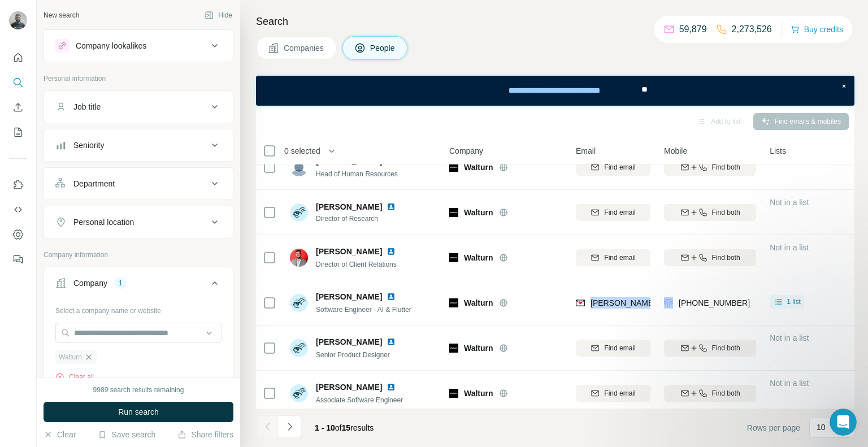  Describe the element at coordinates (338, 428) in the screenshot. I see `span: of` at that location.